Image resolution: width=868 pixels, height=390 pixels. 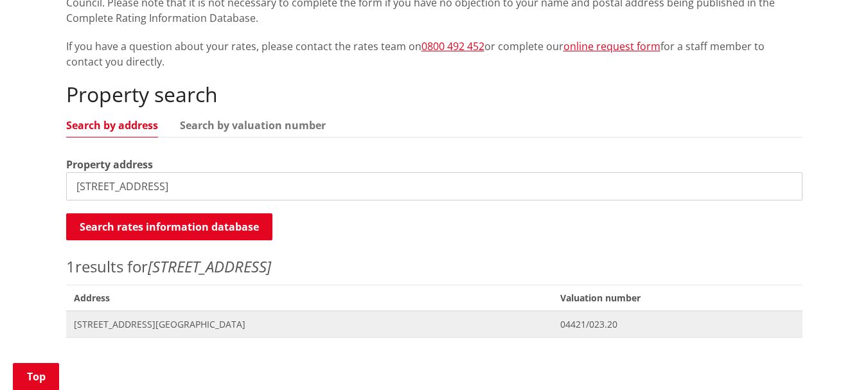 I want to click on span: 1, so click(x=70, y=266).